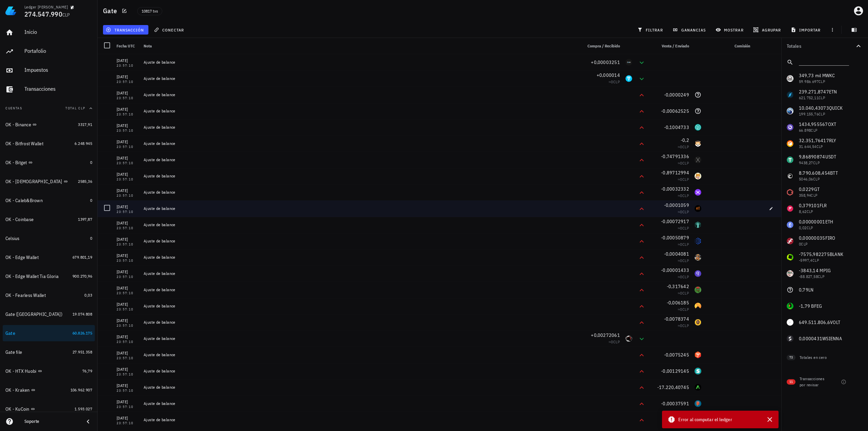 The height and width of the screenshot is (431, 868). Describe the element at coordinates (49, 391) in the screenshot. I see `a: OK - Kraken 106.962.907` at that location.